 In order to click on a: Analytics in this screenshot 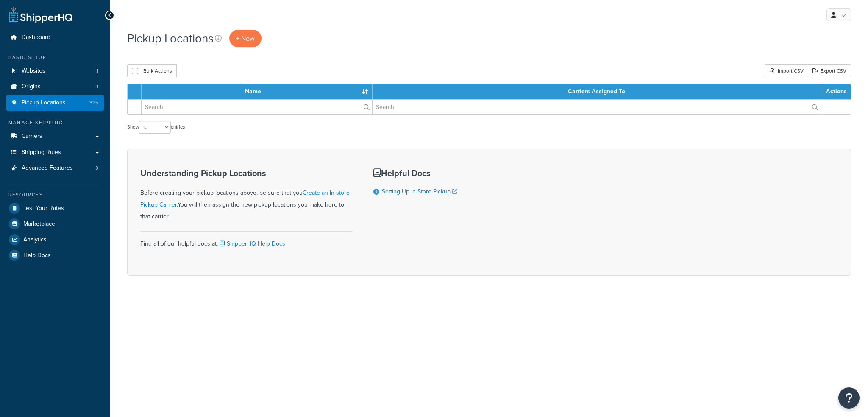, I will do `click(55, 240)`.